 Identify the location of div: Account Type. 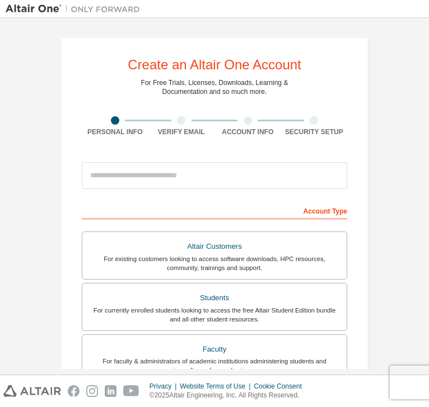
(214, 210).